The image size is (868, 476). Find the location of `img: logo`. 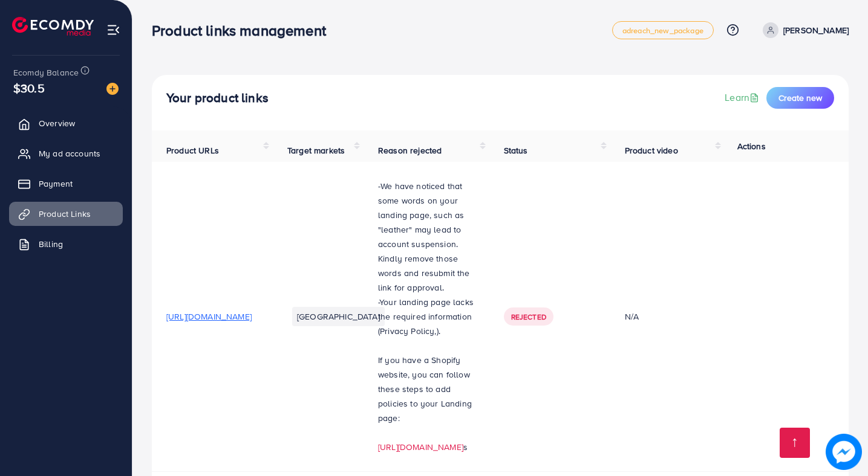

img: logo is located at coordinates (53, 26).